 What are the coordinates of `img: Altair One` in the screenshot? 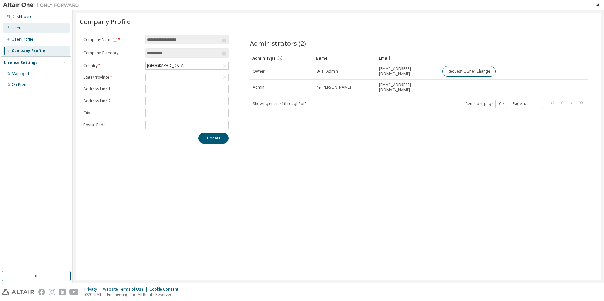 It's located at (43, 5).